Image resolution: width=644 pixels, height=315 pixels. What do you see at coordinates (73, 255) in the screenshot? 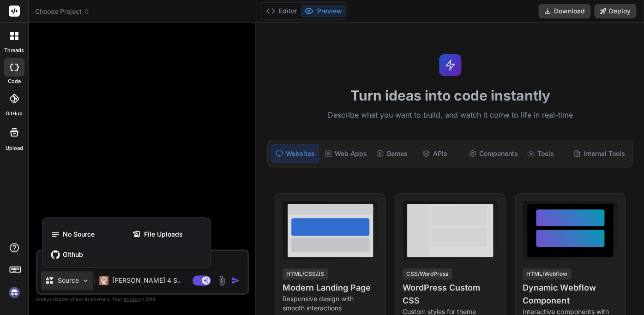
I see `span: Github` at bounding box center [73, 255].